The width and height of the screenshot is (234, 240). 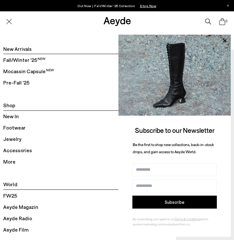 I want to click on span: Subscribe to our Newsletter, so click(x=175, y=130).